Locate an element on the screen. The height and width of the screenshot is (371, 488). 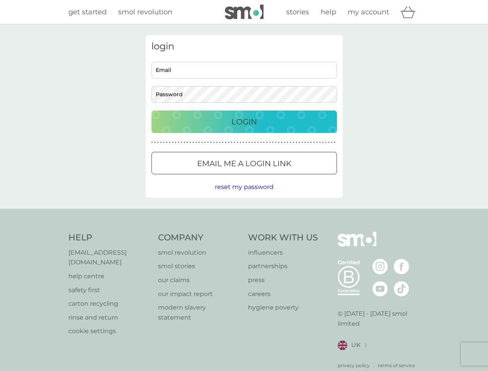
a: stories is located at coordinates (298, 12).